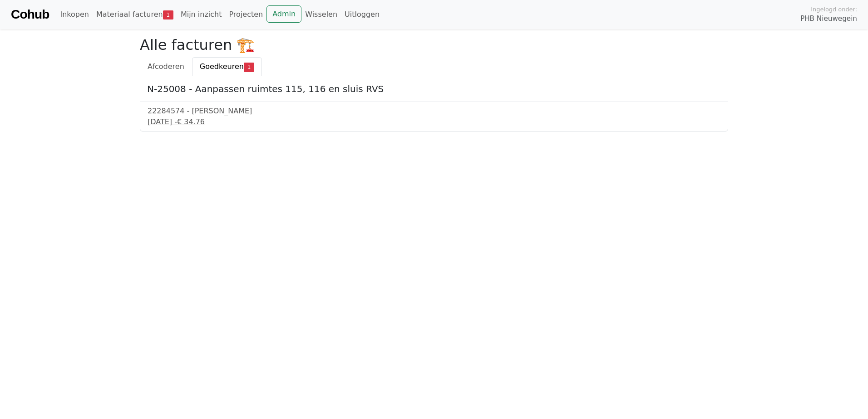 The width and height of the screenshot is (868, 419). What do you see at coordinates (284, 14) in the screenshot?
I see `a: Admin` at bounding box center [284, 14].